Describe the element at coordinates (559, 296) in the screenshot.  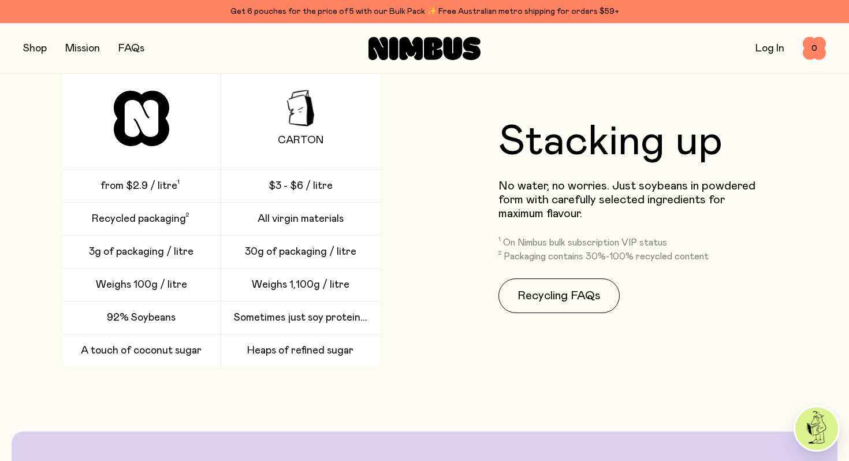
I see `a: Recycling FAQs` at that location.